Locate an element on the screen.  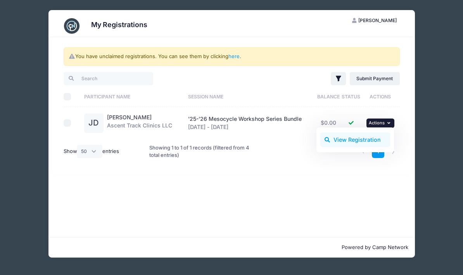
button: Actions is located at coordinates (381, 123).